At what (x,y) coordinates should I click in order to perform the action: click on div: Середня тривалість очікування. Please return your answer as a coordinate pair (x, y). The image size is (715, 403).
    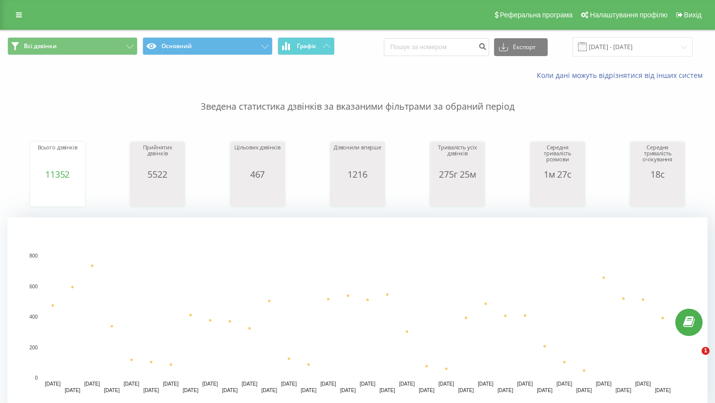
    Looking at the image, I should click on (658, 157).